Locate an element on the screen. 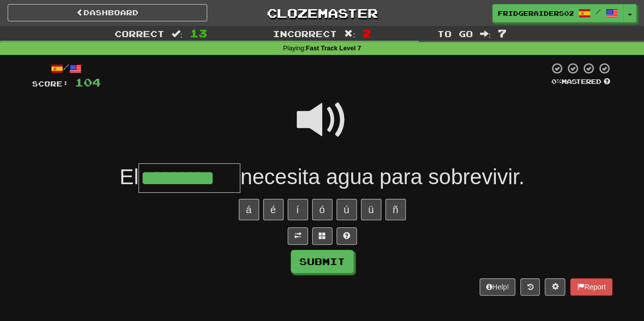 The width and height of the screenshot is (644, 321). span: El is located at coordinates (129, 177).